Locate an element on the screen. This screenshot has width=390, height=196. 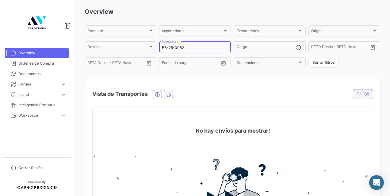
span: Origen is located at coordinates (341, 32).